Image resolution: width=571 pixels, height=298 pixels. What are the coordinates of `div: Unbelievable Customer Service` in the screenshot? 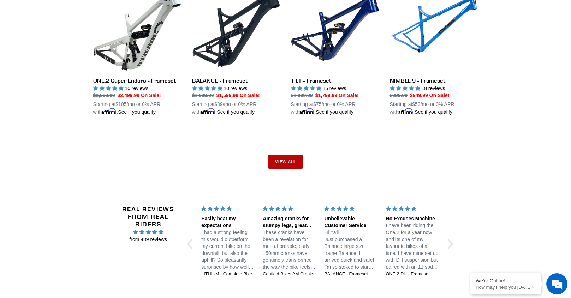 It's located at (351, 222).